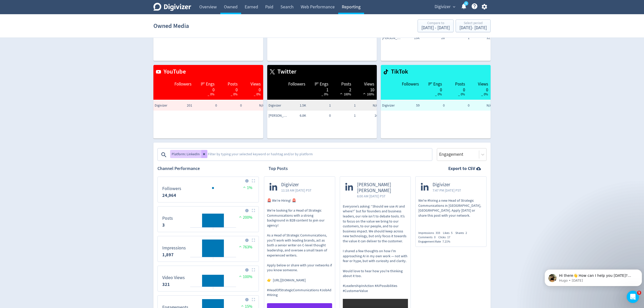 This screenshot has width=644, height=308. Describe the element at coordinates (408, 38) in the screenshot. I see `td: 13K` at that location.